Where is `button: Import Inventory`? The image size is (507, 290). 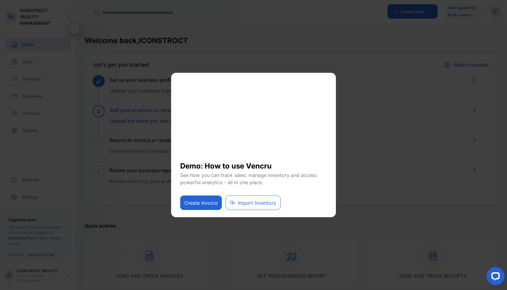
button: Import Inventory is located at coordinates (253, 203).